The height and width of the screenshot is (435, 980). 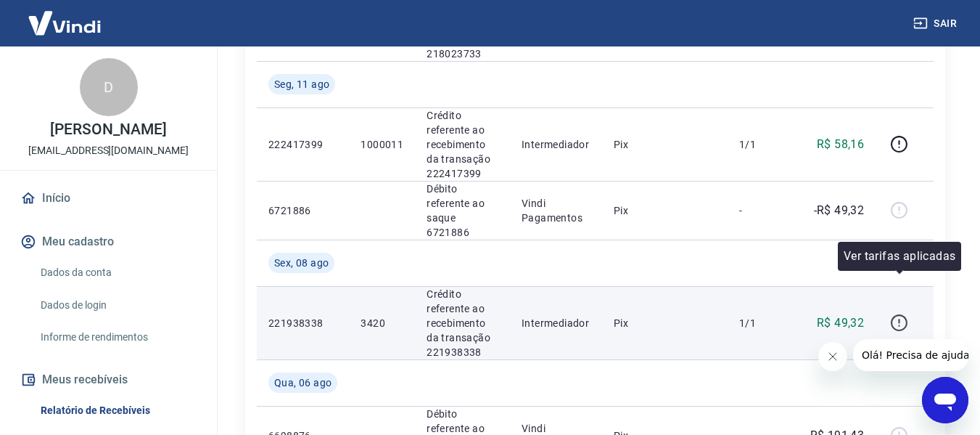 I want to click on button: Sair, so click(x=937, y=23).